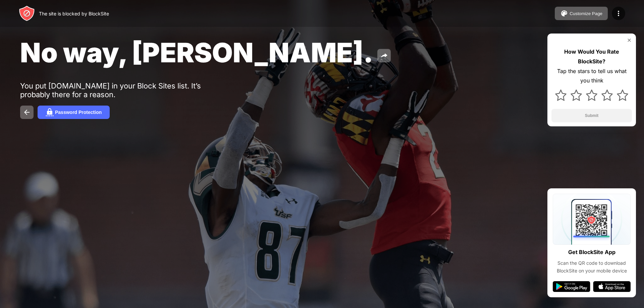  I want to click on img: back.svg, so click(27, 112).